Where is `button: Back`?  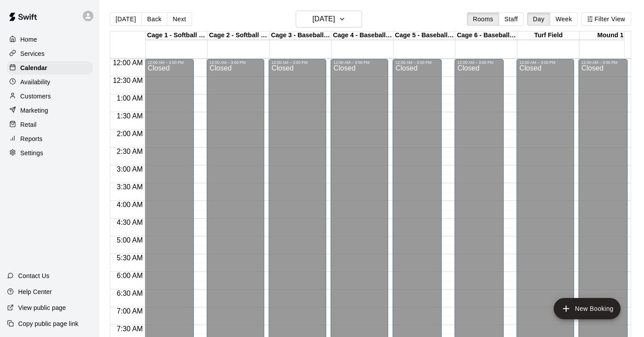 button: Back is located at coordinates (154, 19).